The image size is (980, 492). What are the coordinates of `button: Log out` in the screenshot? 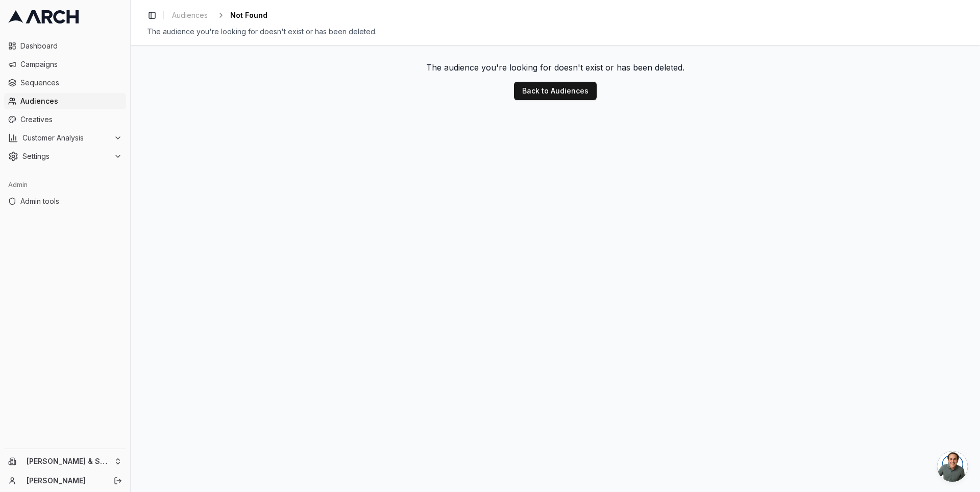 It's located at (118, 480).